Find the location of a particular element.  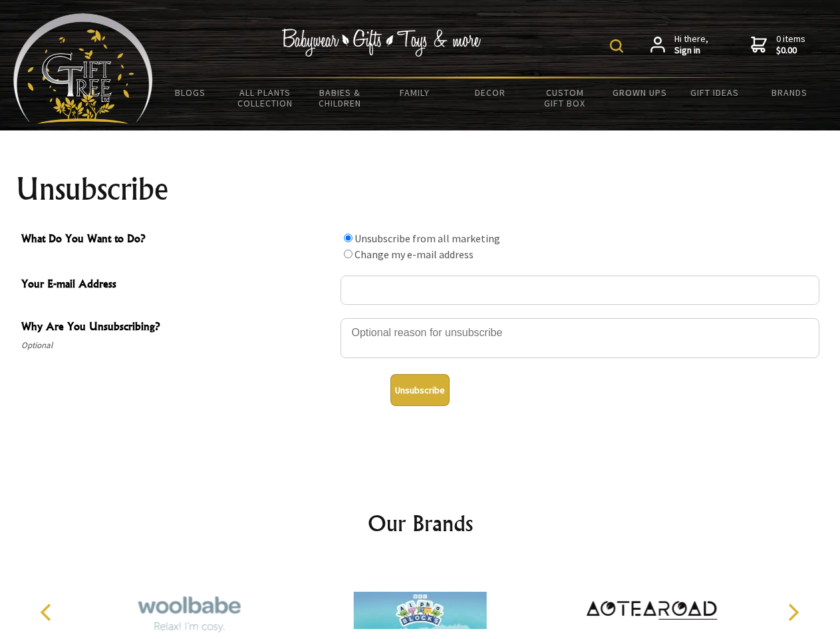

a: Babies & Children is located at coordinates (340, 98).